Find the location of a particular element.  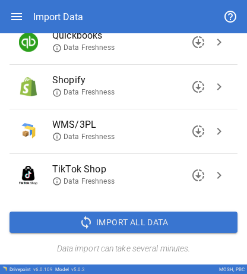

span: sync is located at coordinates (86, 222).